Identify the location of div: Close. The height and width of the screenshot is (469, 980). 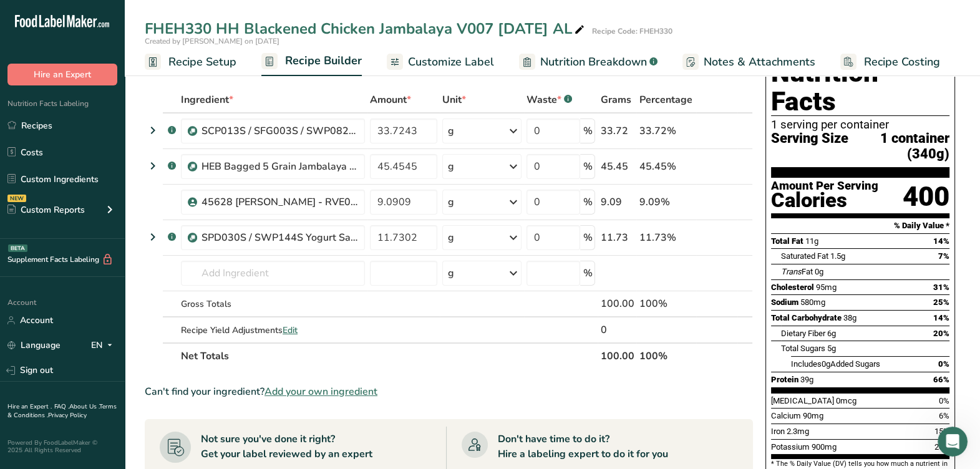
(230, 16).